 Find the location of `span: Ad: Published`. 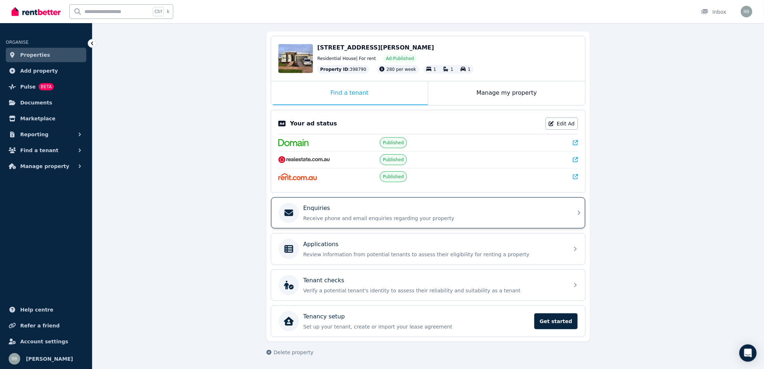

span: Ad: Published is located at coordinates (400, 59).